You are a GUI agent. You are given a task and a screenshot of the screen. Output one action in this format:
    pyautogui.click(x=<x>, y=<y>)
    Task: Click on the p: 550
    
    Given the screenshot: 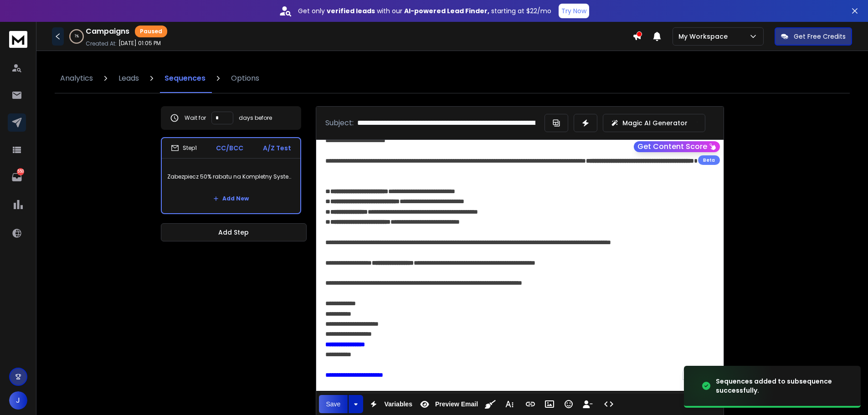 What is the action you would take?
    pyautogui.click(x=20, y=172)
    